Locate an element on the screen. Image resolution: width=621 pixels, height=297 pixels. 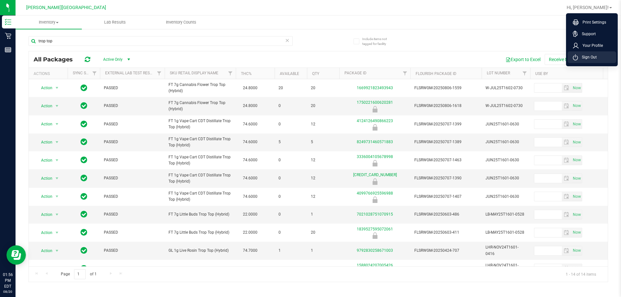
span: FT 7g Cannabis Flower Trop Top (Hybrid) is located at coordinates (200, 88).